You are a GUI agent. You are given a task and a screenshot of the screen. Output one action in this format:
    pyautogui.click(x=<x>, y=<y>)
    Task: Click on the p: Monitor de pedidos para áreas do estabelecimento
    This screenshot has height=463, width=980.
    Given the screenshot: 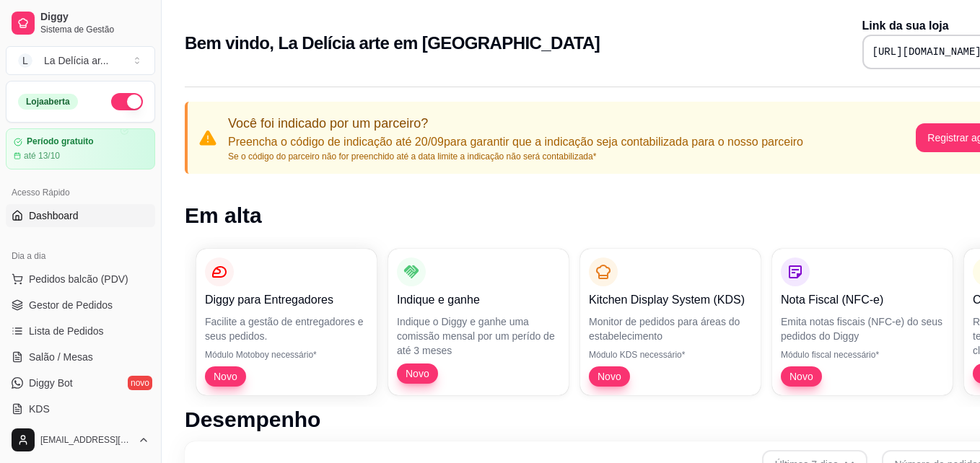 What is the action you would take?
    pyautogui.click(x=670, y=329)
    